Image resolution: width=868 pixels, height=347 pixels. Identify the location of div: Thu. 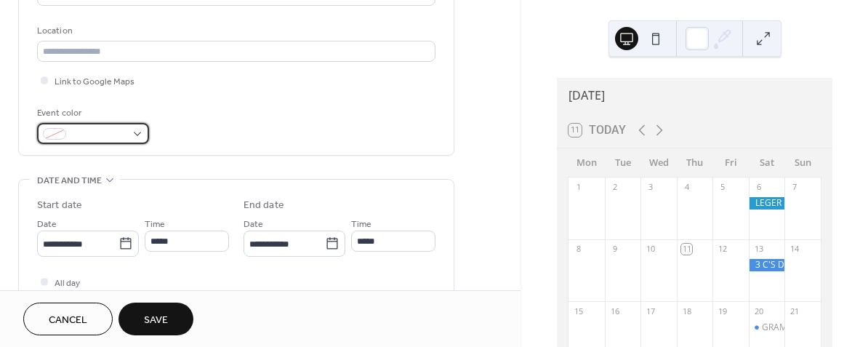
(695, 163).